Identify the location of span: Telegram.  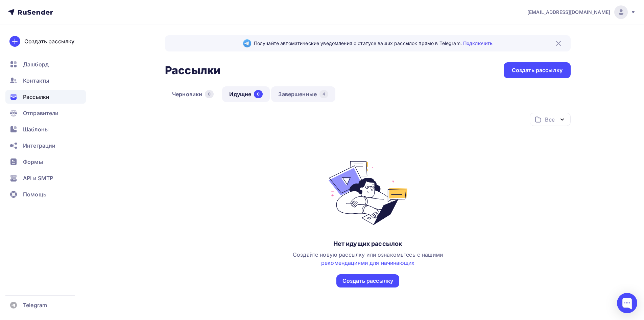
(35, 305).